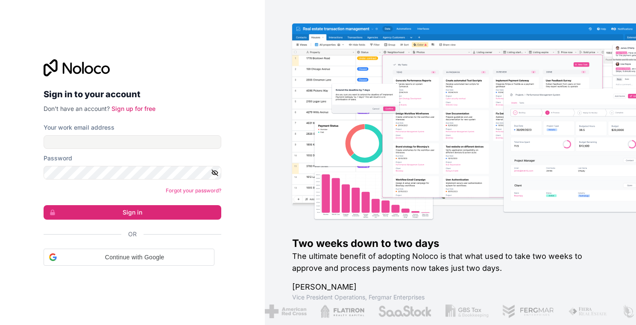  I want to click on label: Password, so click(58, 158).